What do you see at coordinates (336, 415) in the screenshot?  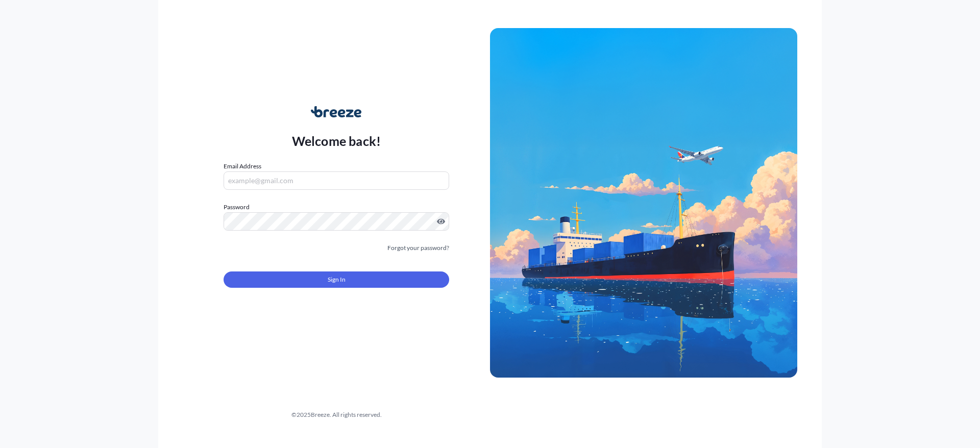 I see `div: © 2025 Breeze. All rights reserved.` at bounding box center [336, 415].